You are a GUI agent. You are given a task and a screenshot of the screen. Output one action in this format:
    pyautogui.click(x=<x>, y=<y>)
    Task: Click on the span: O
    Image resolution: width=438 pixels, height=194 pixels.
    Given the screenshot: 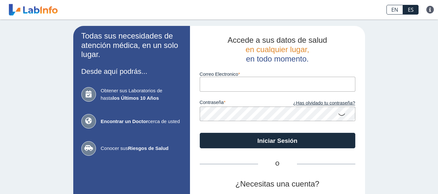 What is the action you would take?
    pyautogui.click(x=278, y=164)
    